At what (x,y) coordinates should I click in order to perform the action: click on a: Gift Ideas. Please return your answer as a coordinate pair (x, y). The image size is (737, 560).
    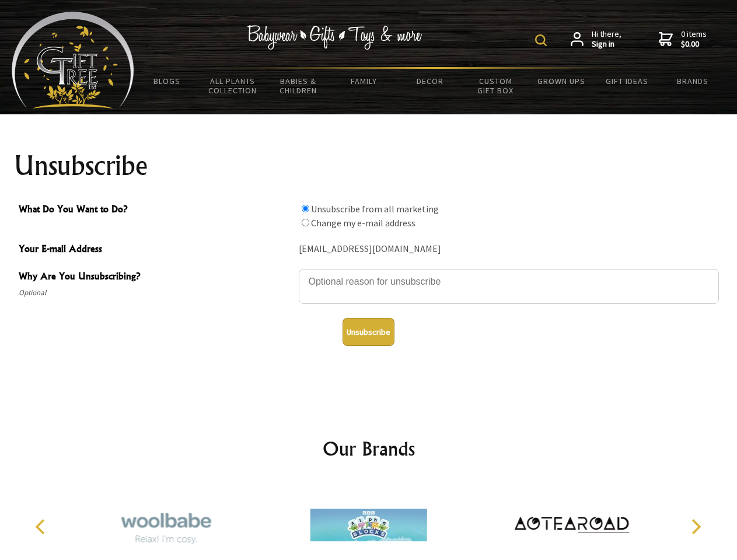
    Looking at the image, I should click on (627, 81).